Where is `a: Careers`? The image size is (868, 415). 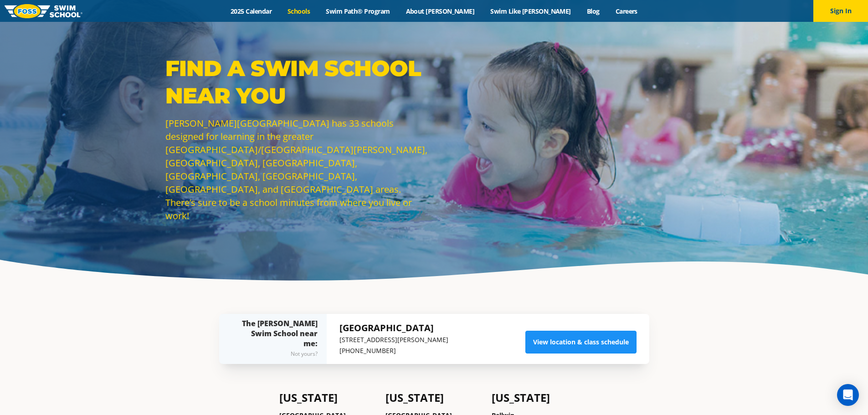
a: Careers is located at coordinates (626, 11).